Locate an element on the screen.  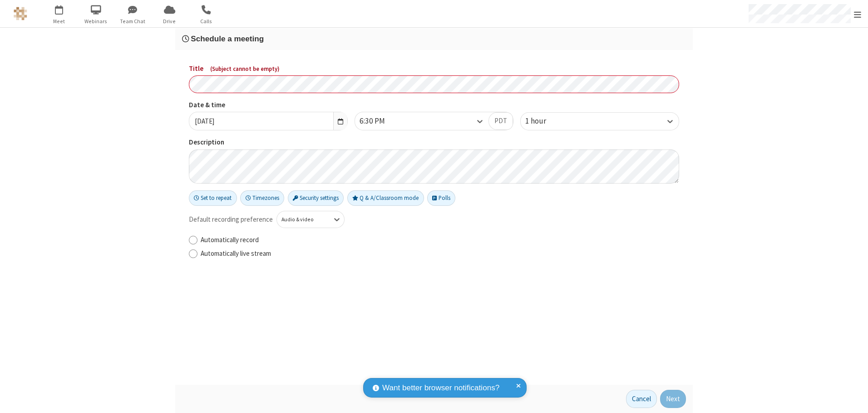
button: Polls is located at coordinates (441, 198).